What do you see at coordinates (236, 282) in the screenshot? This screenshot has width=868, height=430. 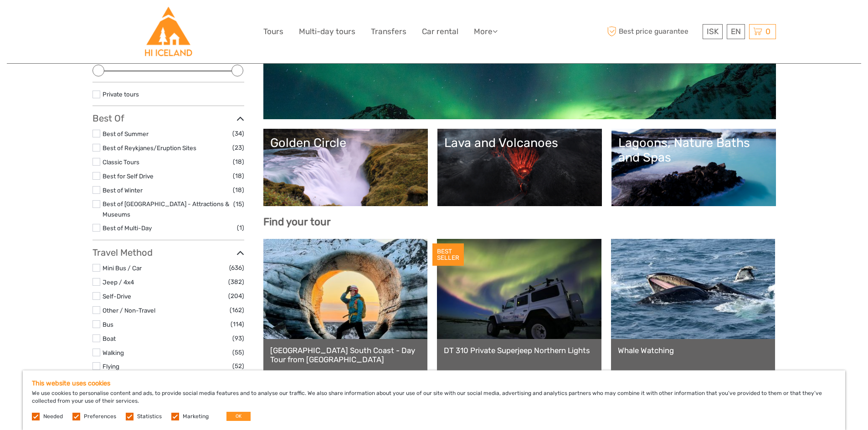 I see `span: (382)` at bounding box center [236, 282].